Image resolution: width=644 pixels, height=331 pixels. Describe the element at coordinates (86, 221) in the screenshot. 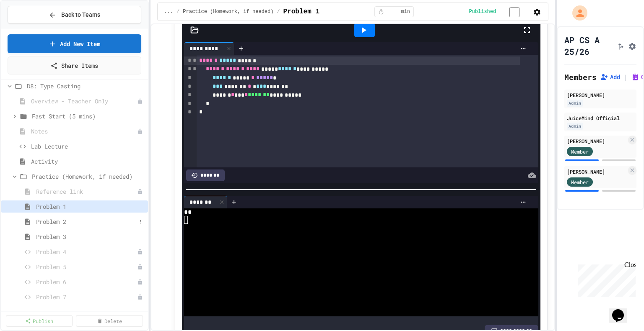

I see `span: Problem 2` at that location.